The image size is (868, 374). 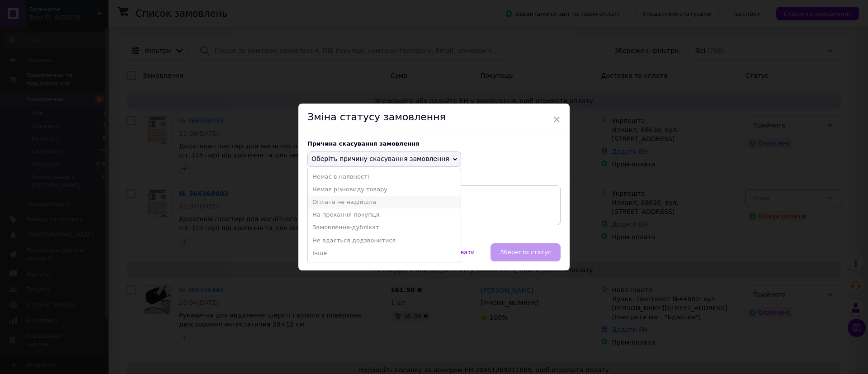 What do you see at coordinates (384, 190) in the screenshot?
I see `li: Немає різновиду товару` at bounding box center [384, 190].